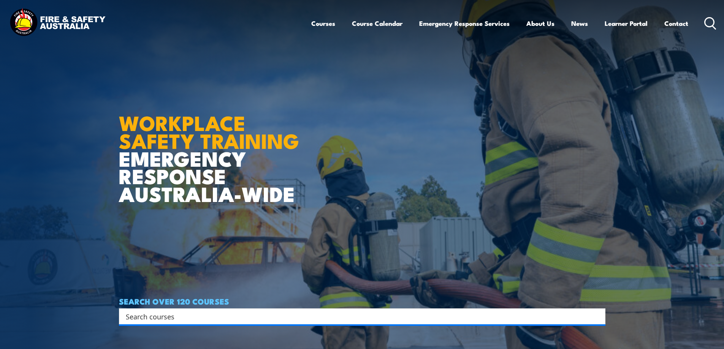 The height and width of the screenshot is (349, 724). What do you see at coordinates (212, 149) in the screenshot?
I see `h1: EMERGENCY RESPONSE AUSTRALIA-WIDE` at bounding box center [212, 149].